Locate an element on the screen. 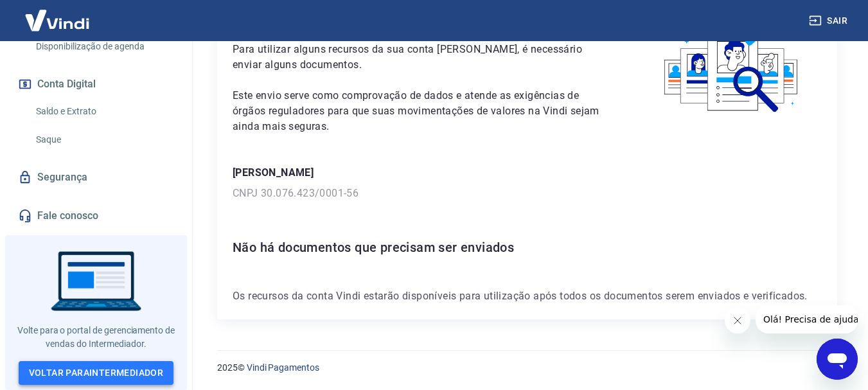 The image size is (868, 390). h6: Não há documentos que precisam ser enviados is located at coordinates (527, 248).